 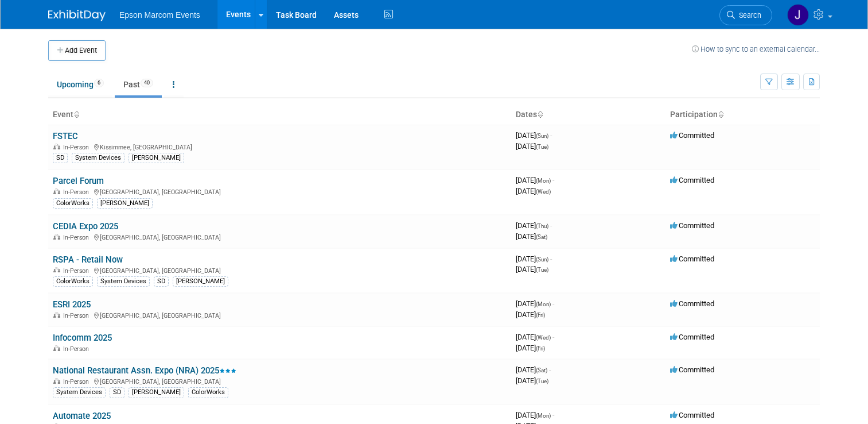 I want to click on a: Sort by Start Date, so click(x=540, y=114).